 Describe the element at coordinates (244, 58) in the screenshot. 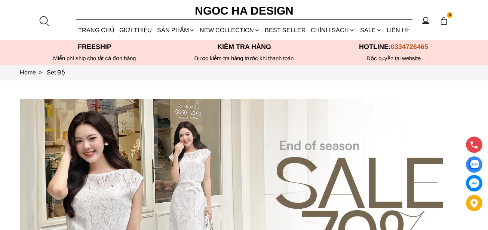

I see `p: Được kiểm tra hàng trước khi thanh toán` at that location.